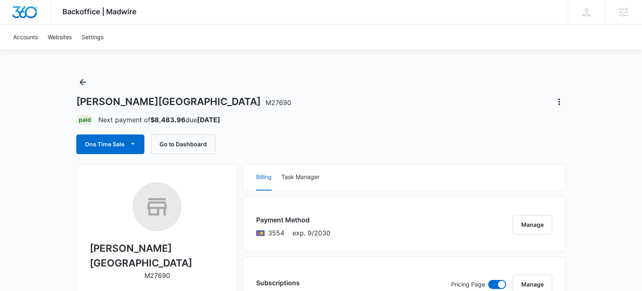  I want to click on p: Next payment of due, so click(159, 120).